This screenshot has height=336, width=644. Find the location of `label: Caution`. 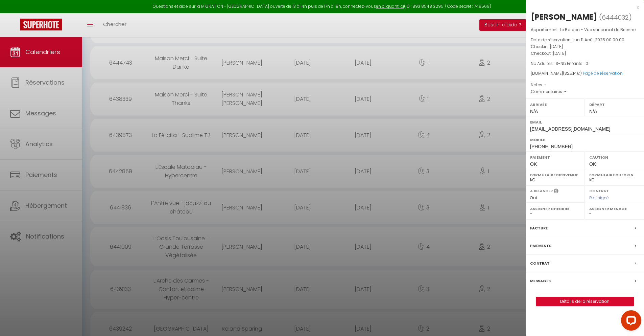

label: Caution is located at coordinates (614, 157).